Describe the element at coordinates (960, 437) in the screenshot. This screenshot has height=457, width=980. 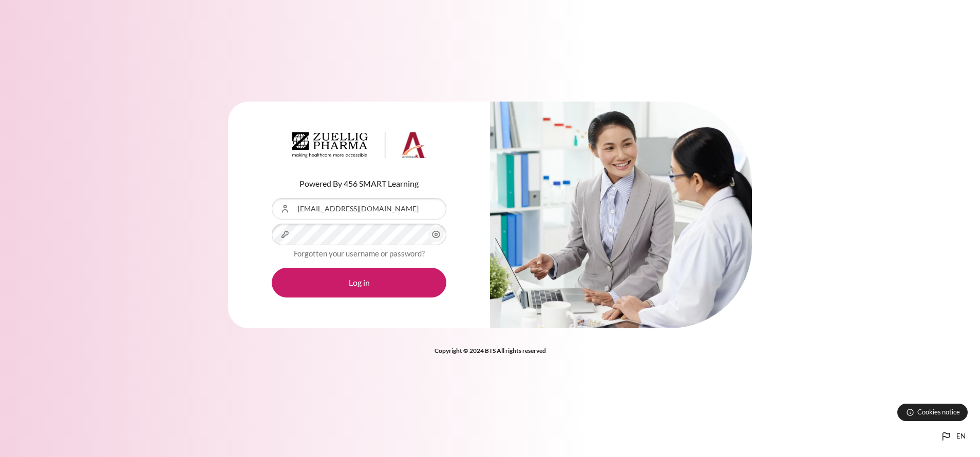
I see `span: en` at that location.